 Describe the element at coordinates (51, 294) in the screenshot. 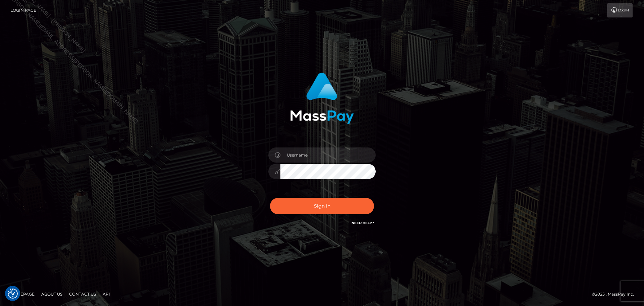

I see `a: About Us` at that location.